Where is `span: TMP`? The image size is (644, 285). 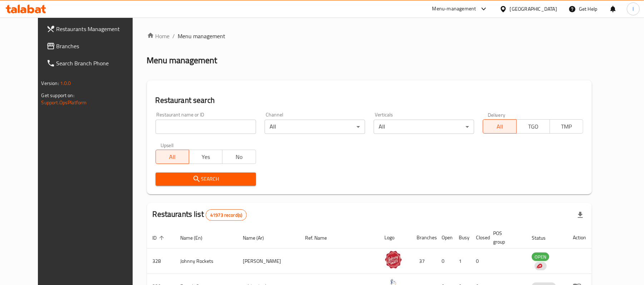 span: TMP is located at coordinates (567, 127).